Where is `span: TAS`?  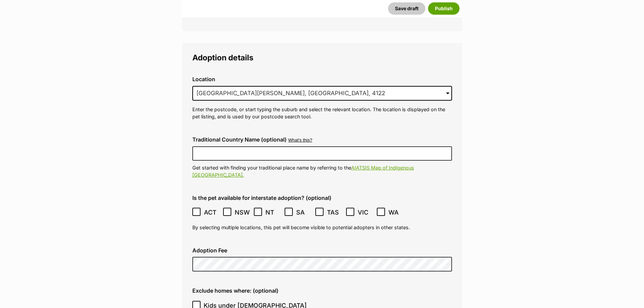
span: TAS is located at coordinates (335, 212).